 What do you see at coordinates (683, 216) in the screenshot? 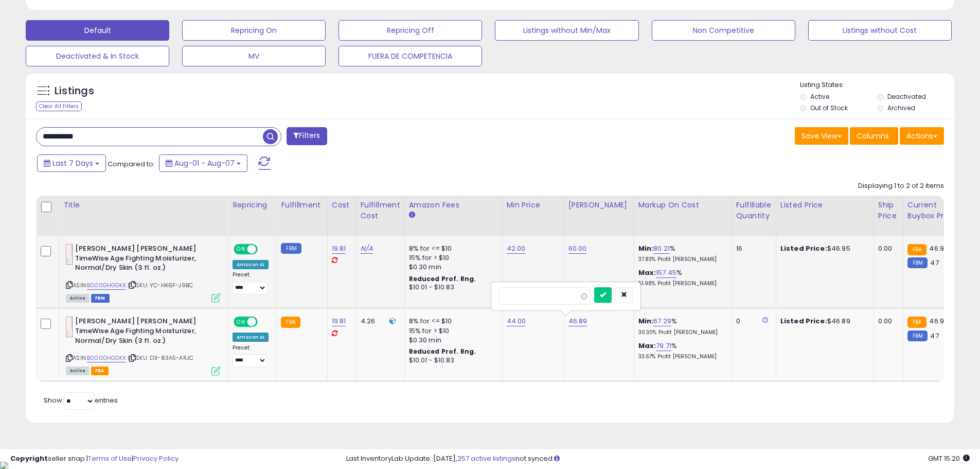
I see `th: The percentage added to the cost of goods (COGS) that forms the calculator for Min & Max prices.` at bounding box center [683, 216].